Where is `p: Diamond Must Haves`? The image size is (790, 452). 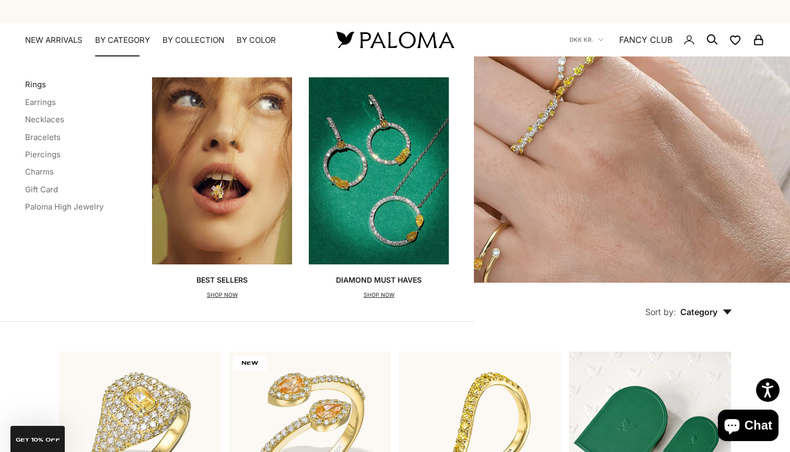
p: Diamond Must Haves is located at coordinates (379, 280).